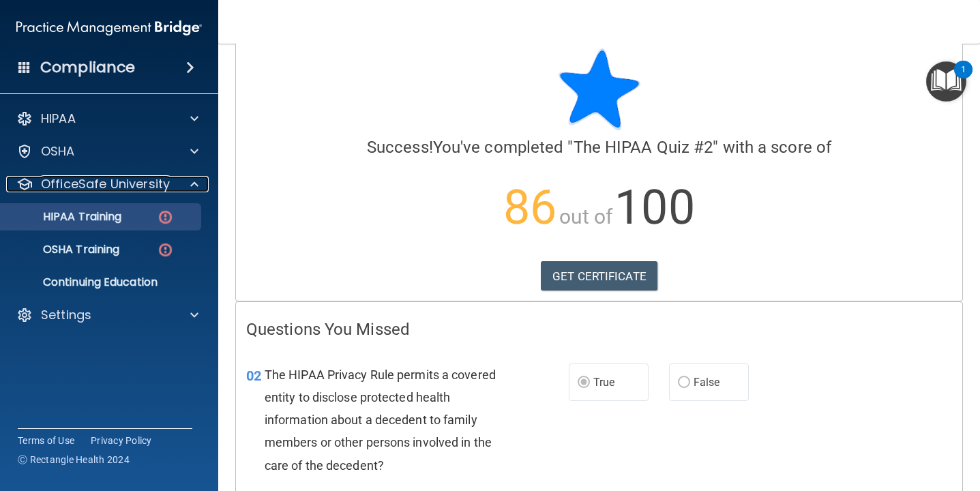 This screenshot has width=980, height=491. What do you see at coordinates (400, 147) in the screenshot?
I see `span: Success!` at bounding box center [400, 147].